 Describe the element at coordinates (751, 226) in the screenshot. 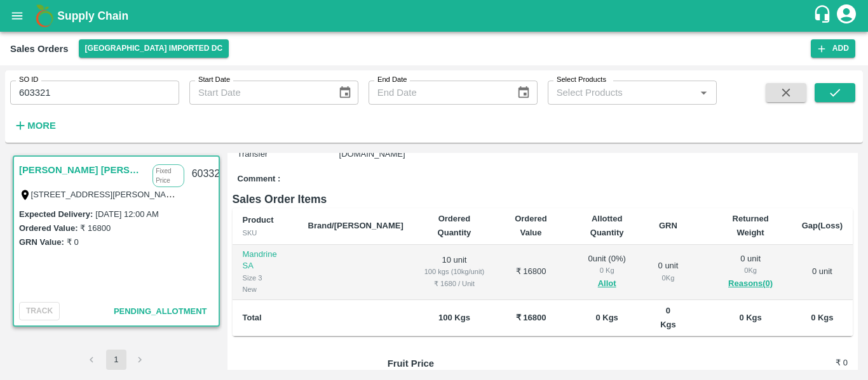

I see `b: Returned Weight` at that location.